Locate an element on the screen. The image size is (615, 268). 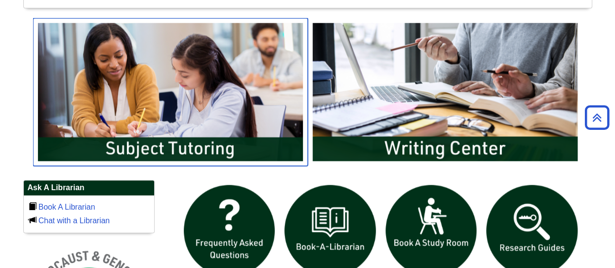
a: Back to Top is located at coordinates (597, 117).